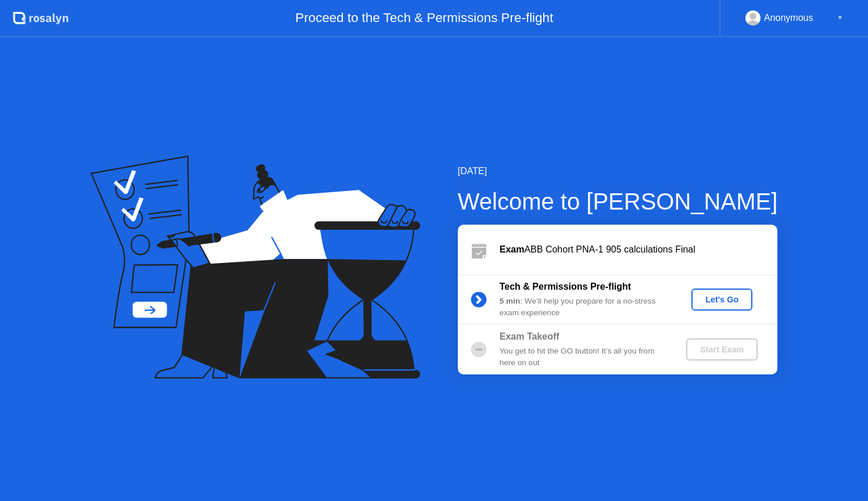 This screenshot has width=868, height=501. I want to click on div: Start Exam, so click(722, 350).